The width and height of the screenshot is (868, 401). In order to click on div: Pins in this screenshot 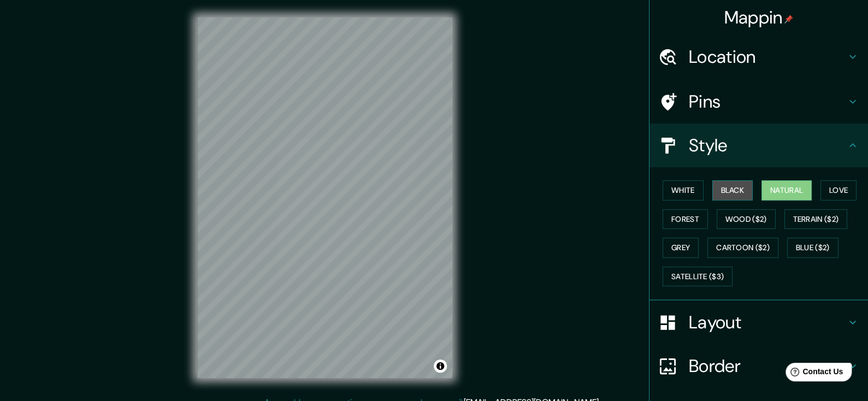, I will do `click(759, 101)`.